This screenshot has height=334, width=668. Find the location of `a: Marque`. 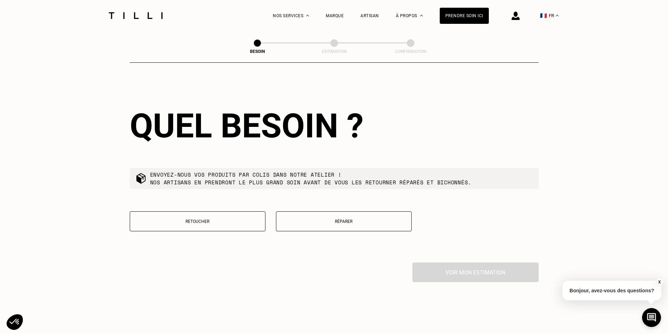

a: Marque is located at coordinates (335, 16).